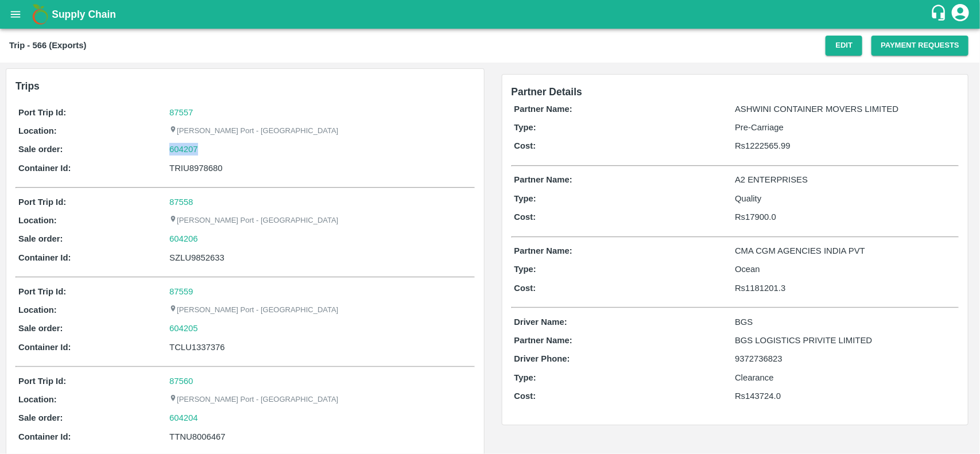 The height and width of the screenshot is (454, 980). Describe the element at coordinates (846, 251) in the screenshot. I see `p: CMA CGM AGENCIES INDIA PVT` at that location.